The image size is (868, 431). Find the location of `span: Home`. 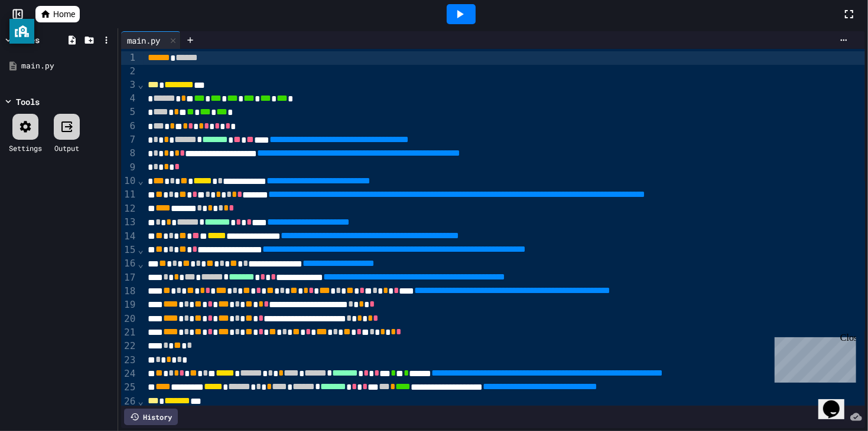

span: Home is located at coordinates (64, 14).